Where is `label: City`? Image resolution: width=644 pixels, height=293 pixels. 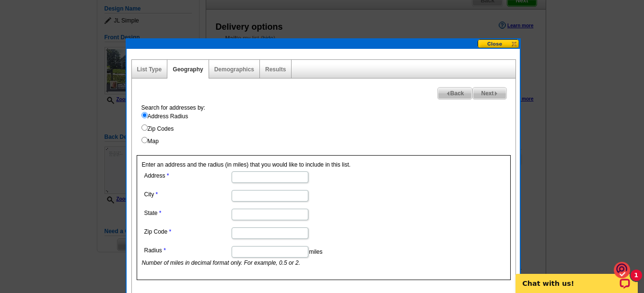 label: City is located at coordinates (187, 195).